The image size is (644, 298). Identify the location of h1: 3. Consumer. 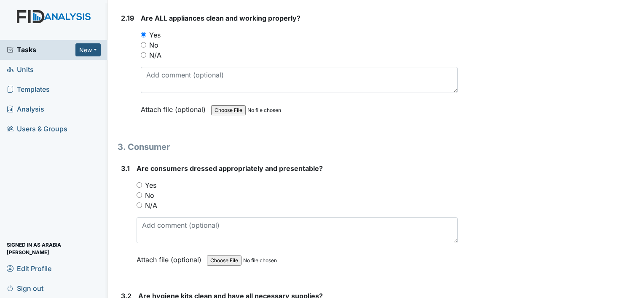
(287, 147).